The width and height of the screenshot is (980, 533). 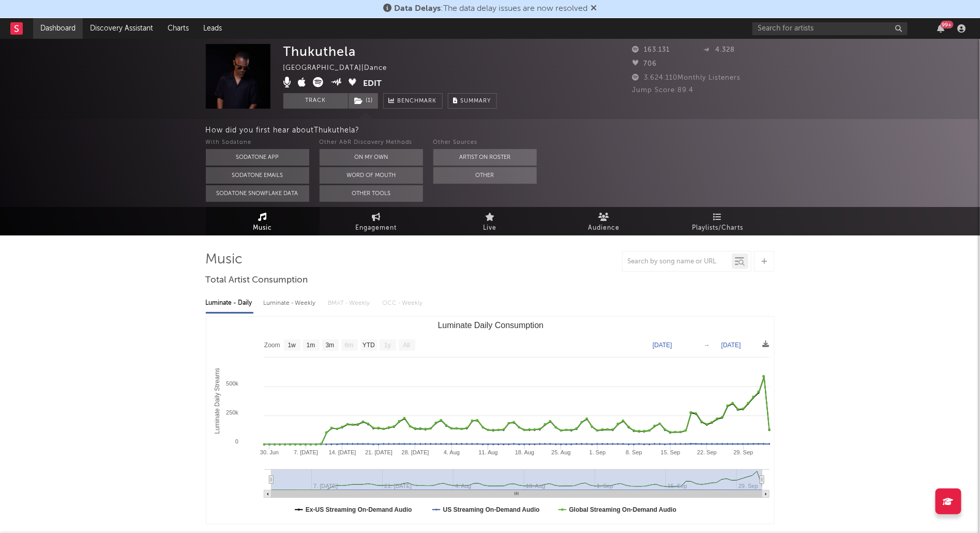 I want to click on button: (1), so click(x=363, y=101).